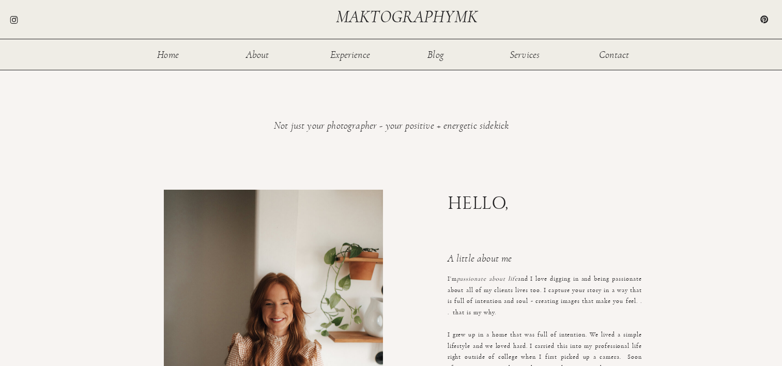 The height and width of the screenshot is (366, 782). Describe the element at coordinates (614, 54) in the screenshot. I see `nav: Contact` at that location.